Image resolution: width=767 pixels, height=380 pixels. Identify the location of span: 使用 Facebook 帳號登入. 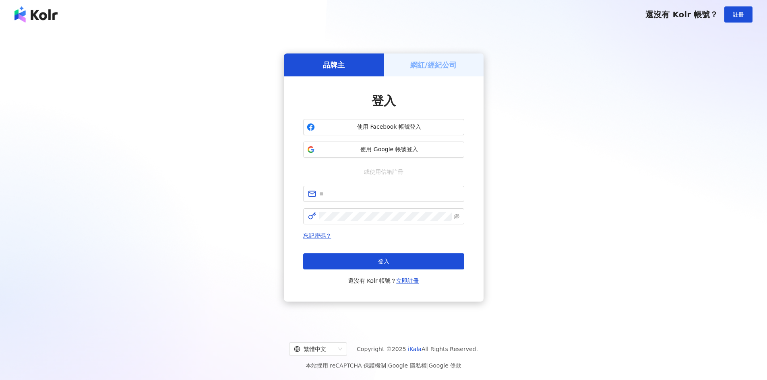
(389, 127).